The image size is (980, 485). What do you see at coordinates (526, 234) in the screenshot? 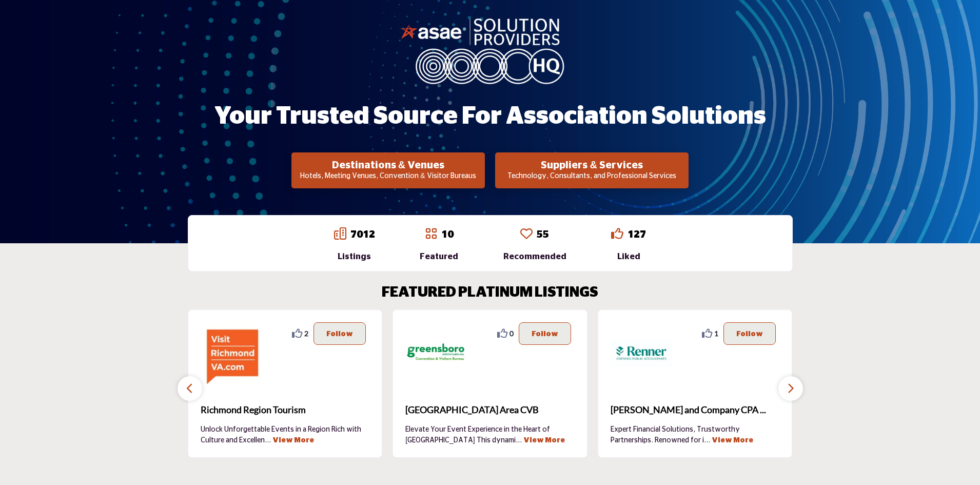
I see `a: Go to Recommended` at bounding box center [526, 234].